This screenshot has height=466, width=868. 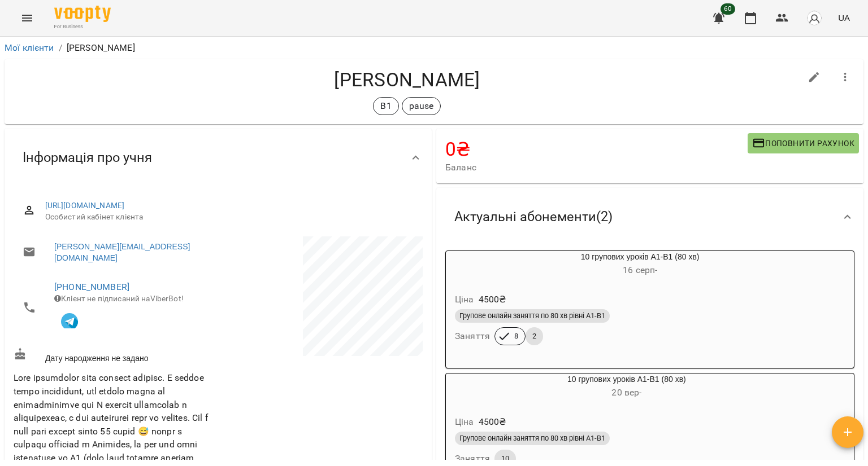 I want to click on span: 16 серп -, so click(x=640, y=270).